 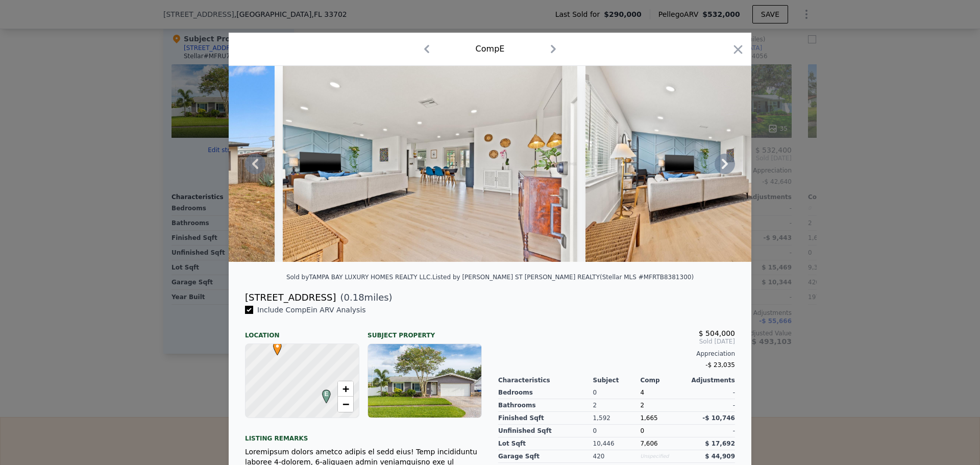 I want to click on span: $ 504,000, so click(x=717, y=334).